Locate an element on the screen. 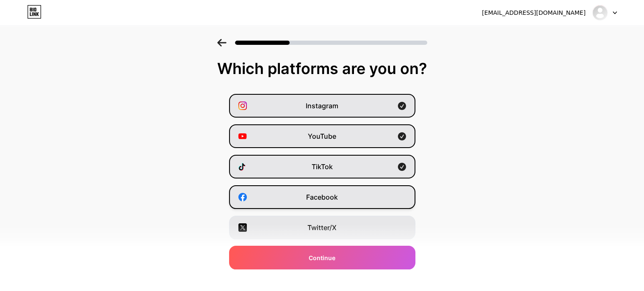 The height and width of the screenshot is (291, 644). img: Mohammad Murad Hasan Chowdhury is located at coordinates (600, 13).